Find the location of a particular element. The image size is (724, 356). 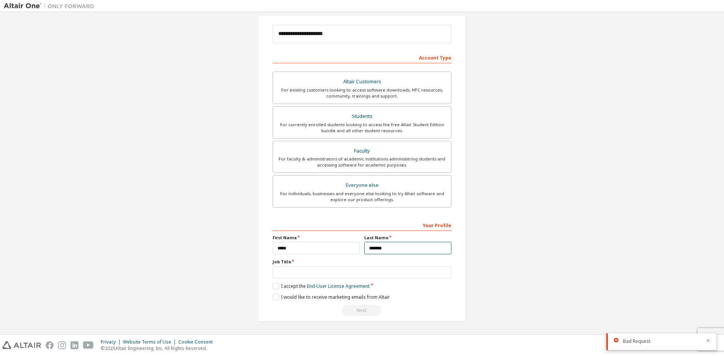

div: Altair Customers is located at coordinates (362, 82).